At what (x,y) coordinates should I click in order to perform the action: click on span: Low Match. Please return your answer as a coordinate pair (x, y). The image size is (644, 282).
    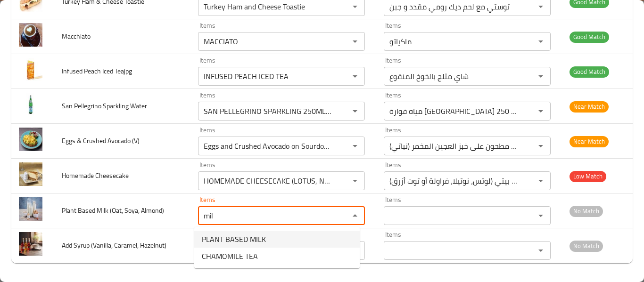
    Looking at the image, I should click on (587, 176).